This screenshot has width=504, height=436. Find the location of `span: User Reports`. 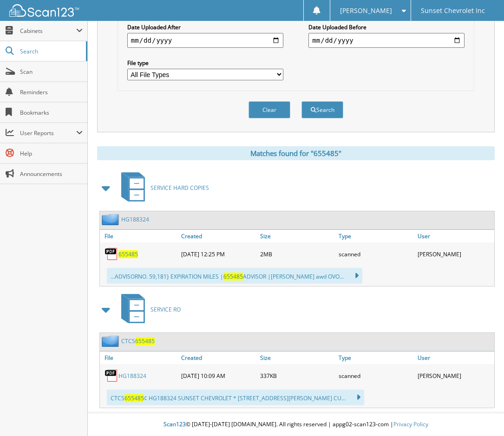

span: User Reports is located at coordinates (48, 132).